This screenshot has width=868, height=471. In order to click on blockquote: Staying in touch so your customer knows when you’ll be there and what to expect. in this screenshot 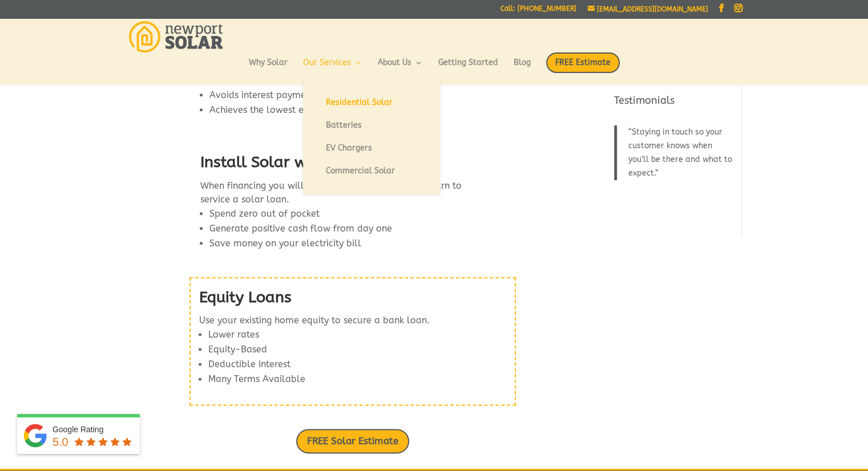, I will do `click(675, 153)`.